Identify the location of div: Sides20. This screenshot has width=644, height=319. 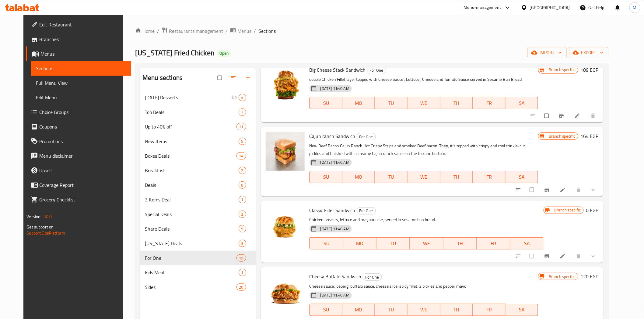
(198, 287).